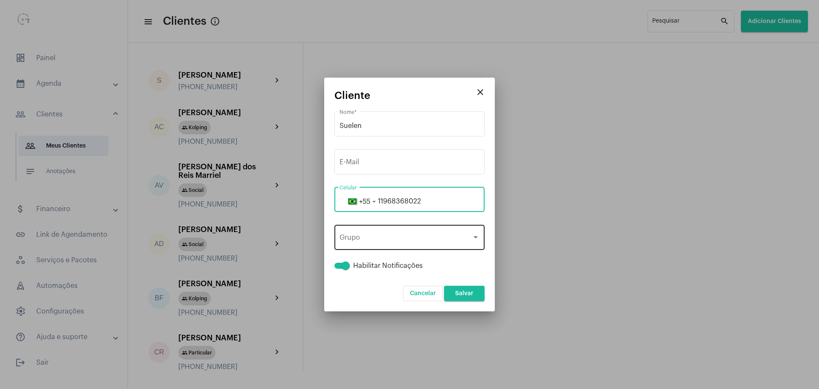  Describe the element at coordinates (423, 293) in the screenshot. I see `span: Cancelar` at that location.